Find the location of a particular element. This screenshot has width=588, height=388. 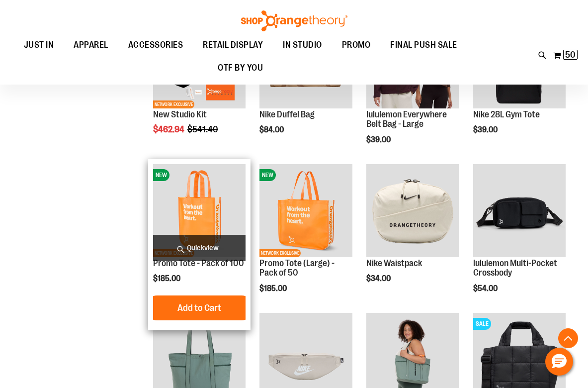

a: Nike Duffel Bag is located at coordinates (287, 114).